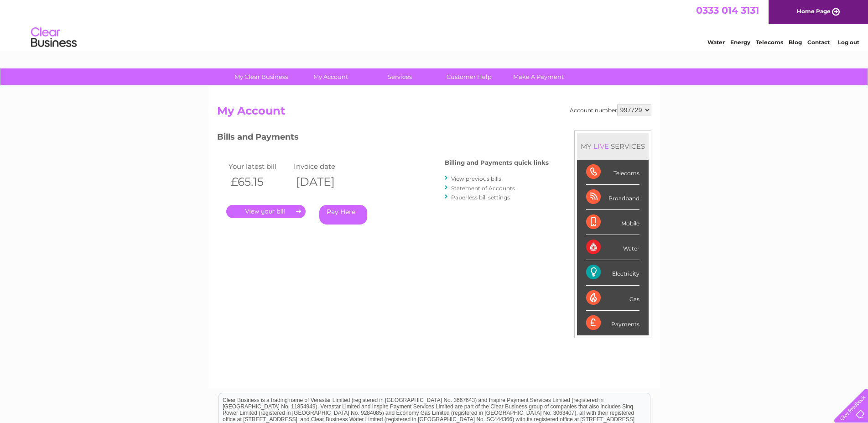 The image size is (868, 423). What do you see at coordinates (613, 247) in the screenshot?
I see `div: Water` at bounding box center [613, 247].